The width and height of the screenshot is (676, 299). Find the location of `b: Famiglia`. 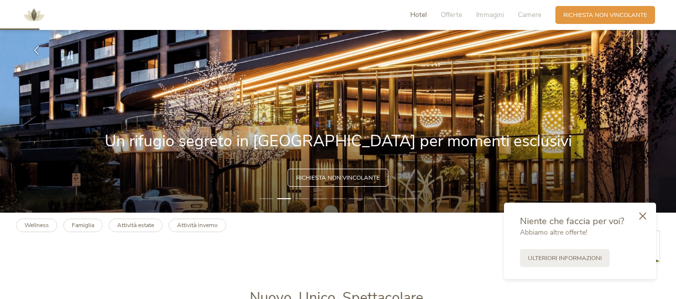

b: Famiglia is located at coordinates (83, 225).